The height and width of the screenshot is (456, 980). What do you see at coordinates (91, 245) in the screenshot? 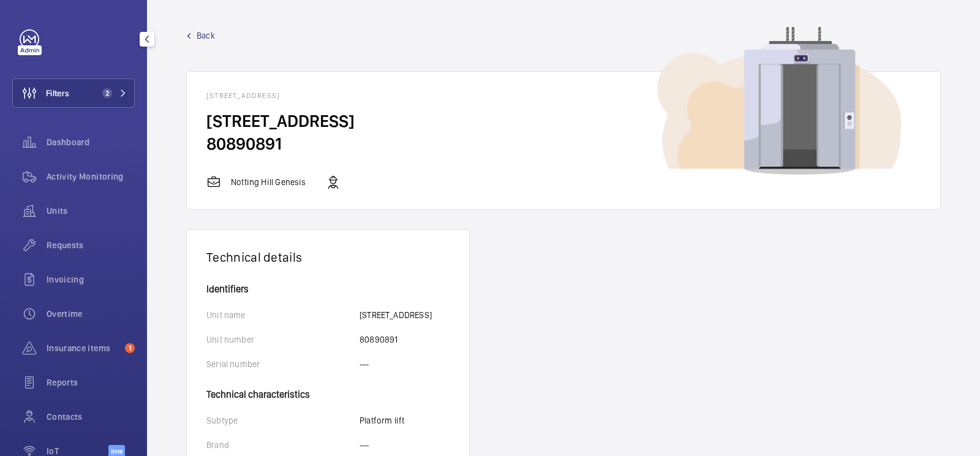
I see `span: Requests` at bounding box center [91, 245].